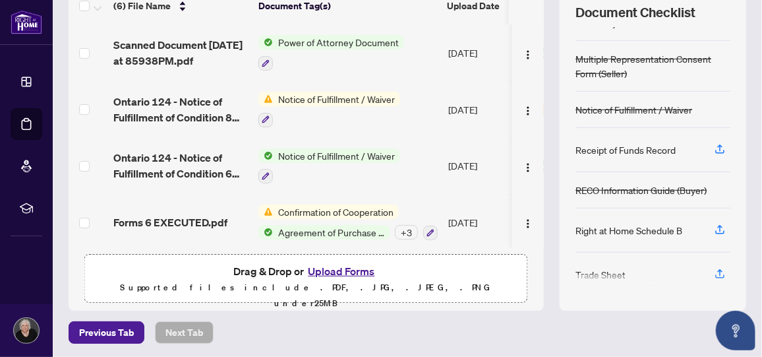  Describe the element at coordinates (181, 109) in the screenshot. I see `span: Ontario 124 - Notice of Fulfillment of Condition 8 EXECUTED EXECUTED.pdf` at that location.